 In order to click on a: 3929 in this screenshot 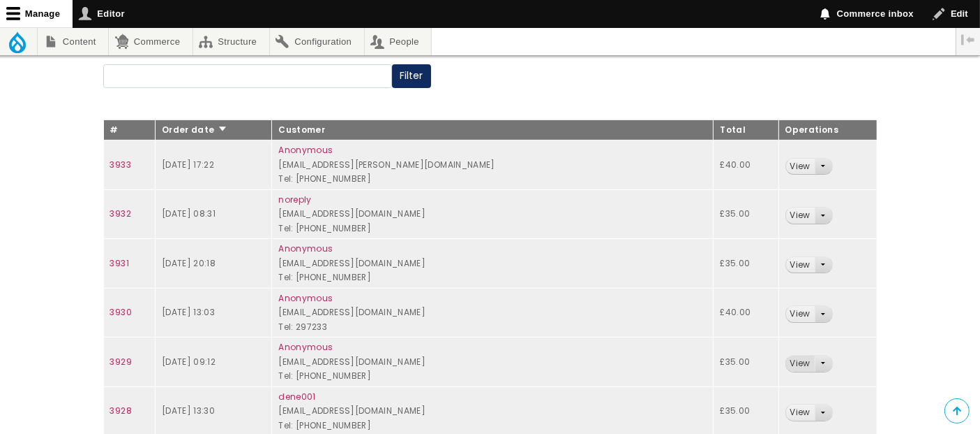, I will do `click(121, 361)`.